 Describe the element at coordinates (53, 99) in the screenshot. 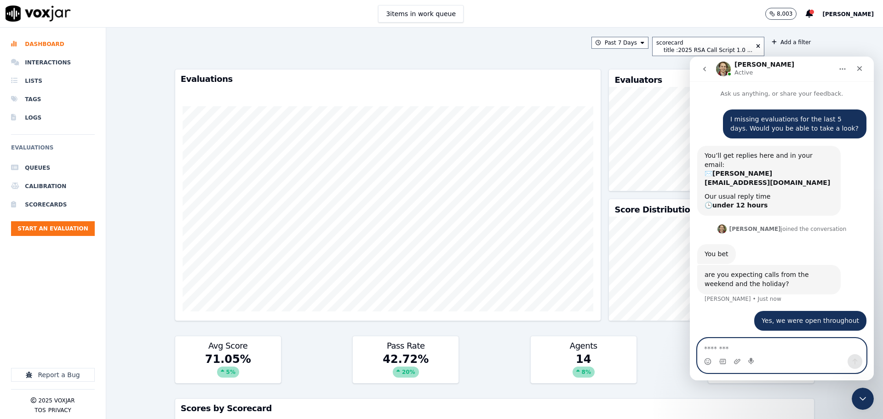

I see `li: Tags` at that location.